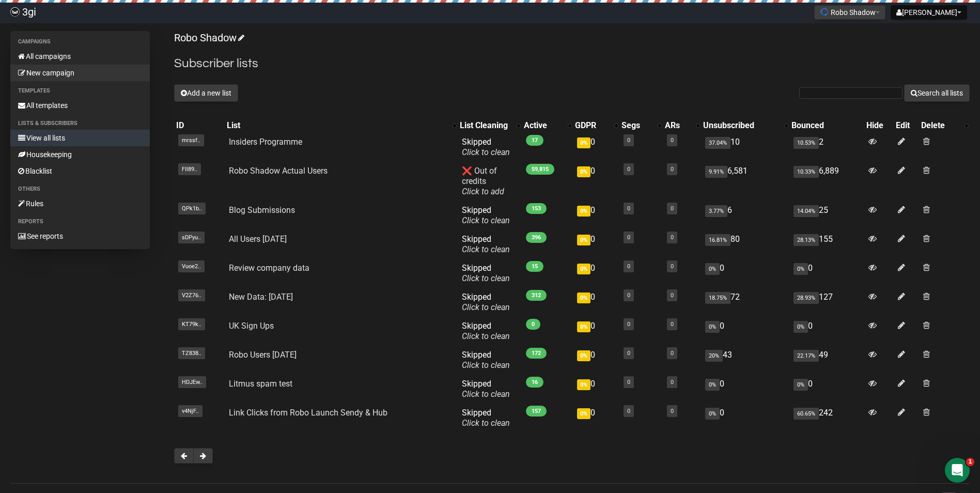 The image size is (980, 493). I want to click on th: Active: No sort applied, activate to apply an ascending sort, so click(547, 126).